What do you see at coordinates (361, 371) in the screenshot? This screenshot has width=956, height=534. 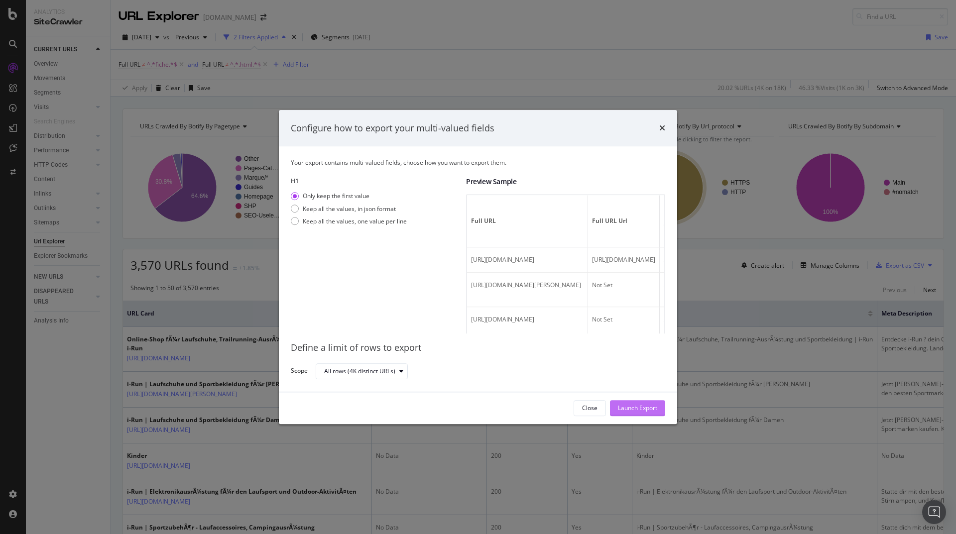 I see `button: All rows (4K distinct URLs)` at bounding box center [361, 371].